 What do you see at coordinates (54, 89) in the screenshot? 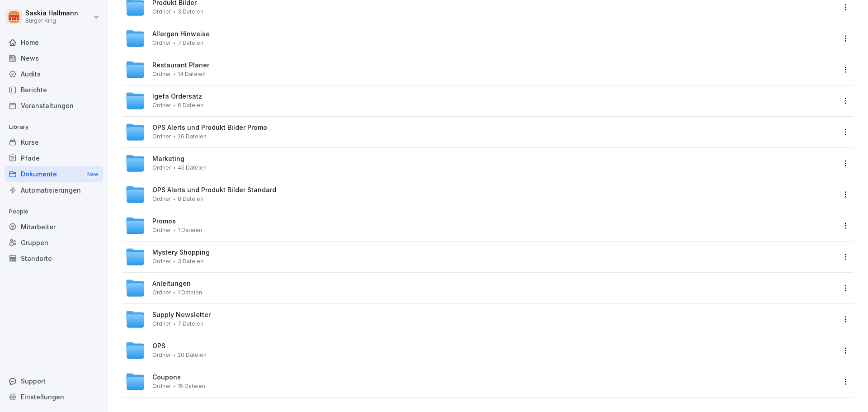
I see `a: Berichte` at bounding box center [54, 89].